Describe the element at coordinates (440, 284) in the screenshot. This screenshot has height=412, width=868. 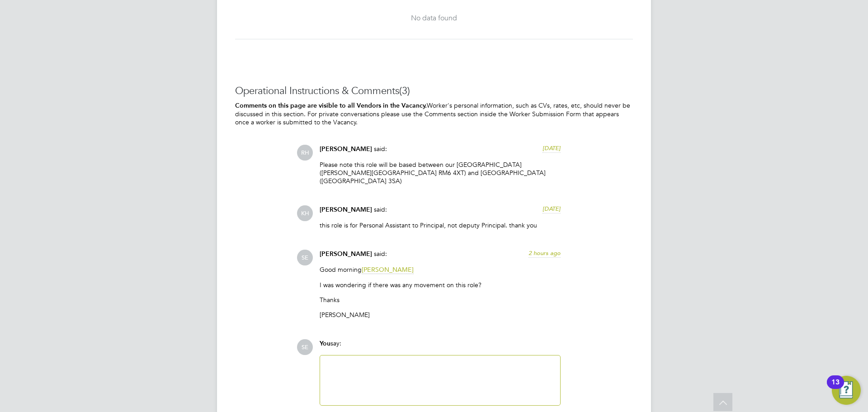
I see `p: I was wondering if there was any movement on this role?` at that location.